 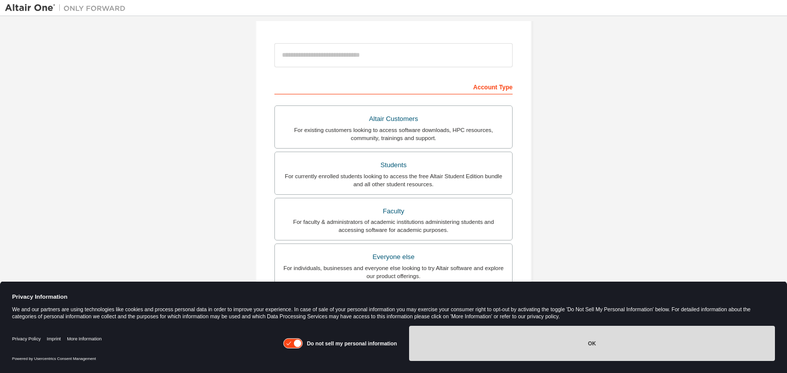 What do you see at coordinates (394, 226) in the screenshot?
I see `div: For faculty & administrators of academic institutions administering students and accessing softwa...` at bounding box center [394, 226].